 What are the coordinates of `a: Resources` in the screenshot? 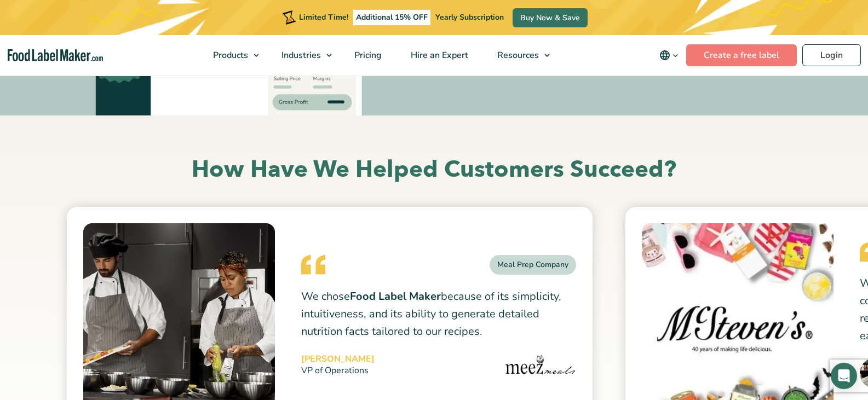 It's located at (520, 55).